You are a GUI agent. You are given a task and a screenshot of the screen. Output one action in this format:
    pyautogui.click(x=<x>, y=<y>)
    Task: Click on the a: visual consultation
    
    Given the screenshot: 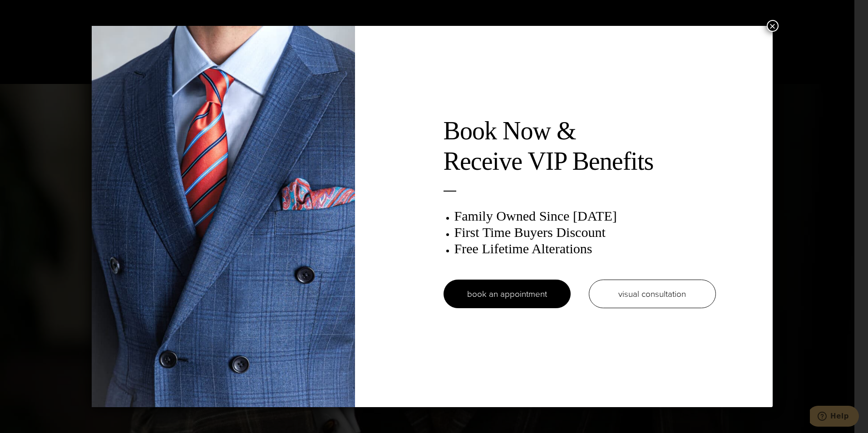 What is the action you would take?
    pyautogui.click(x=652, y=293)
    